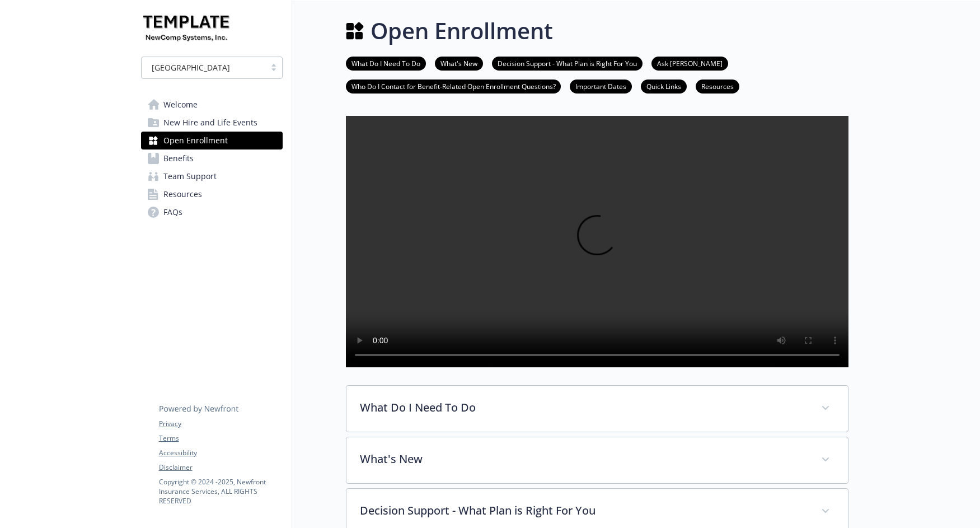  Describe the element at coordinates (221, 438) in the screenshot. I see `a: Terms` at that location.